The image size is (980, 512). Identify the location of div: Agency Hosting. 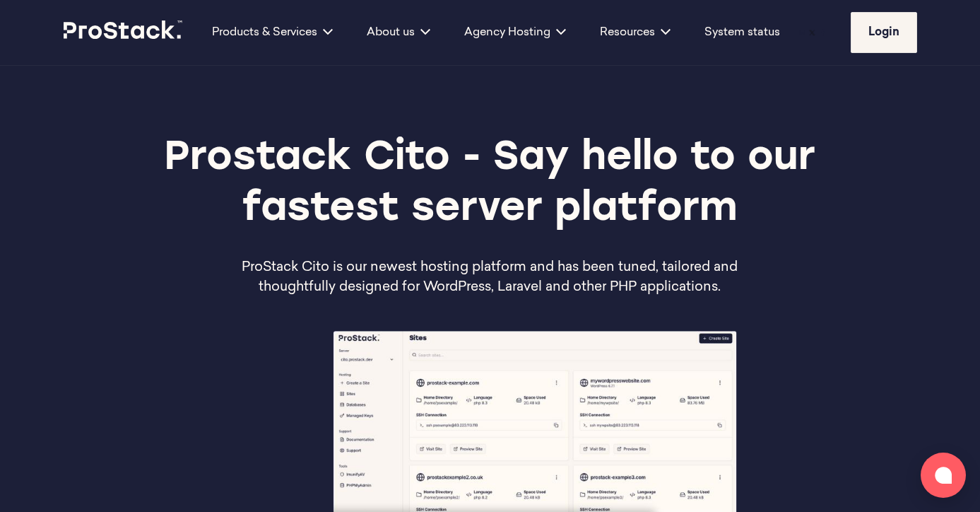
(515, 32).